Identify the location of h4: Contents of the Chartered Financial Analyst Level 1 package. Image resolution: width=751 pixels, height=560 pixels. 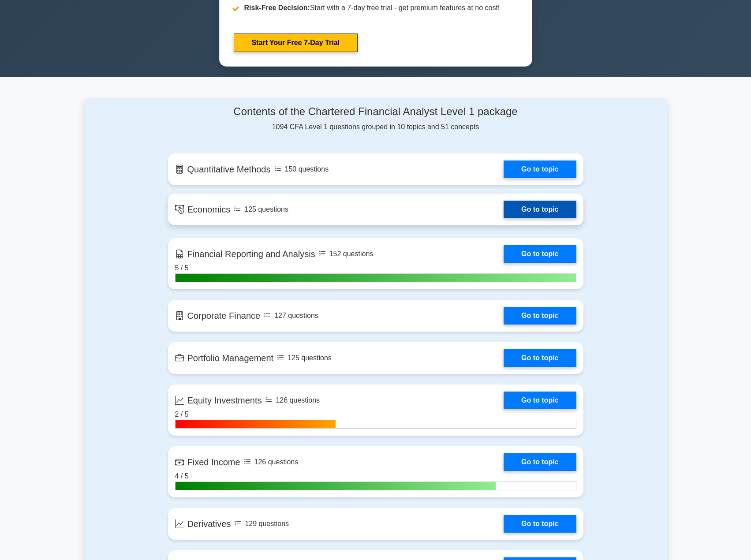
(376, 111).